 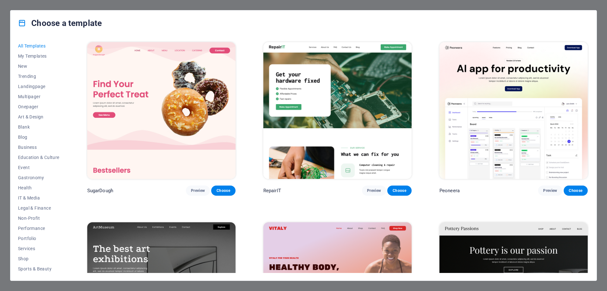 I want to click on span: Business, so click(x=39, y=147).